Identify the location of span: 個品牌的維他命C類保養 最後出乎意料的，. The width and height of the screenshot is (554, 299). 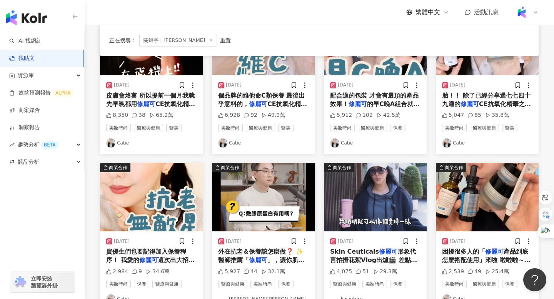
(261, 100).